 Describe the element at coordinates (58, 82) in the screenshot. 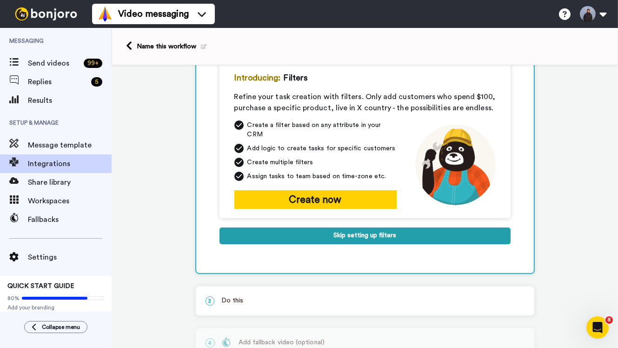

I see `span: Replies` at that location.